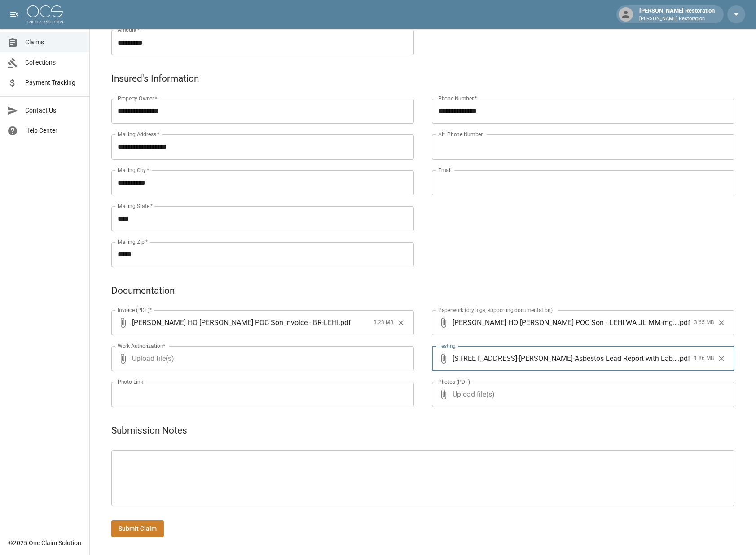 This screenshot has width=756, height=555. Describe the element at coordinates (457, 99) in the screenshot. I see `label: Phone Number` at that location.